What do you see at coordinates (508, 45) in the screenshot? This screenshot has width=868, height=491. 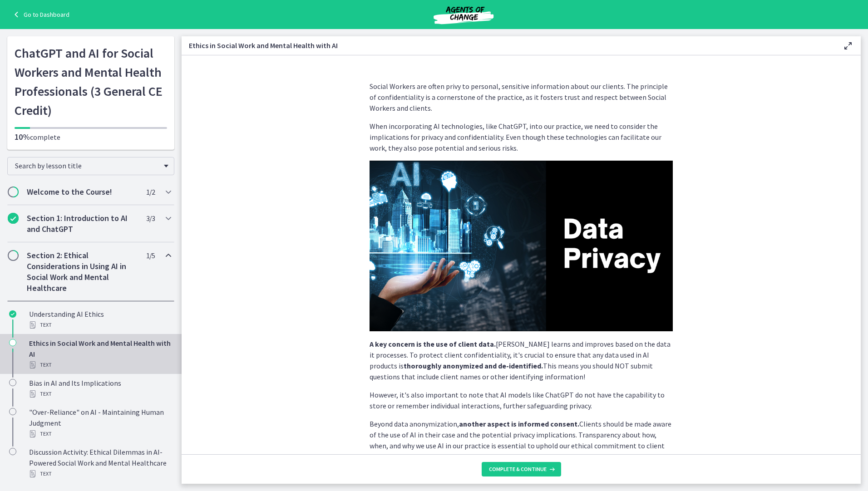 I see `h3: Ethics in Social Work and Mental Health with AI` at bounding box center [508, 45].